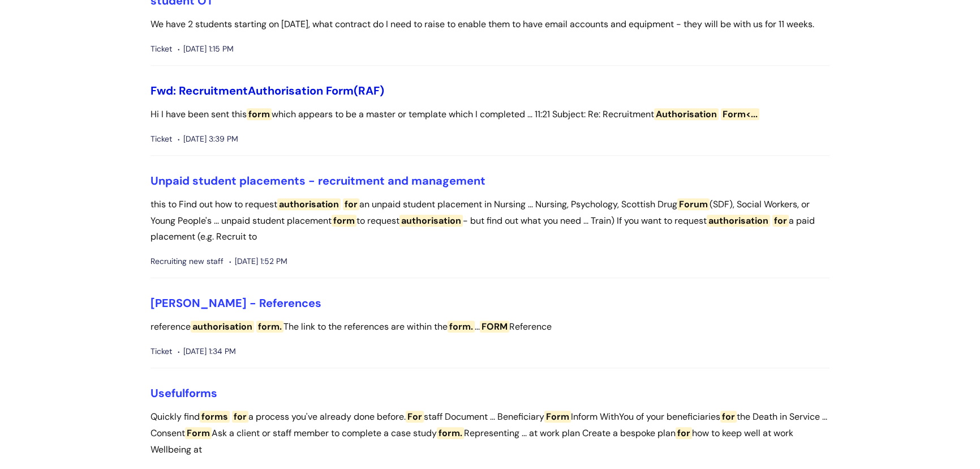  What do you see at coordinates (184, 393) in the screenshot?
I see `a: Usefulforms` at bounding box center [184, 393].